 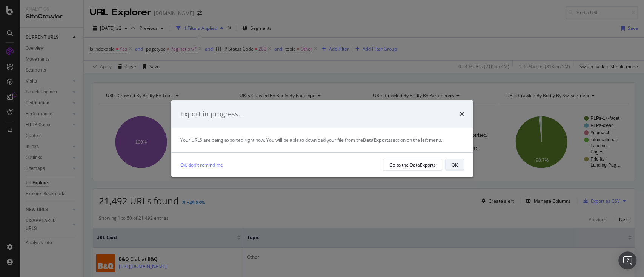 What do you see at coordinates (322, 140) in the screenshot?
I see `div: Your URLS are being exported right now. You will be able to download your file from the` at bounding box center [322, 140].